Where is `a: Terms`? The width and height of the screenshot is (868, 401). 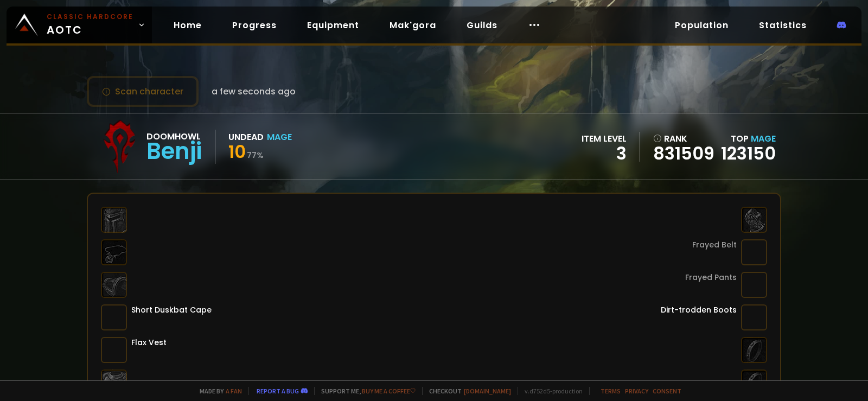 a: Terms is located at coordinates (610, 391).